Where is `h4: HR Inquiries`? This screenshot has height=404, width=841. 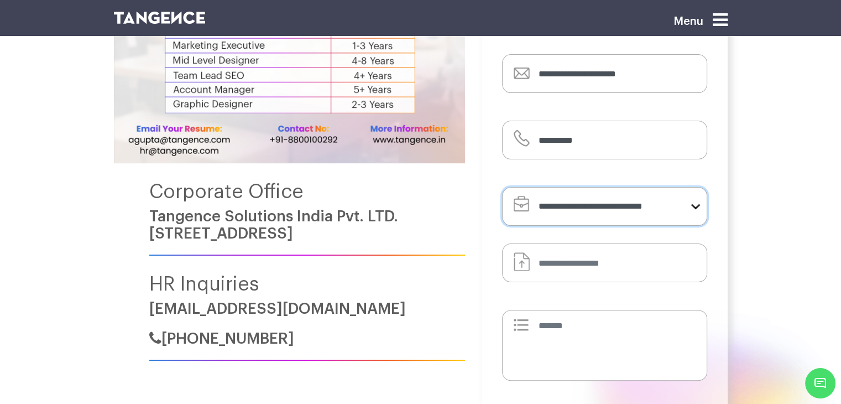 h4: HR Inquiries is located at coordinates (307, 284).